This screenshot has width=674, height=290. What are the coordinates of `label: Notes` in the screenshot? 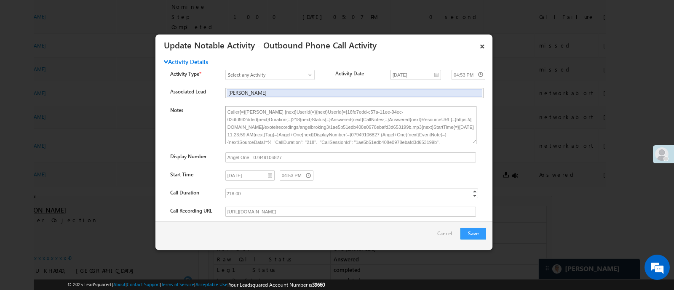 It's located at (177, 110).